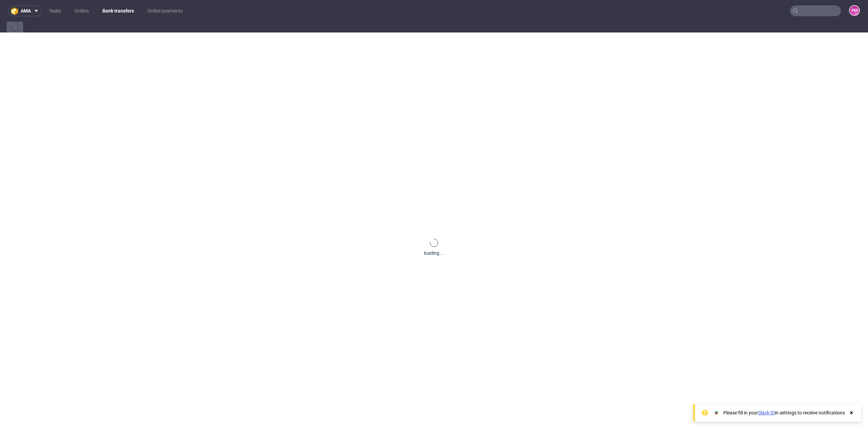  Describe the element at coordinates (434, 253) in the screenshot. I see `div: loading ...` at that location.